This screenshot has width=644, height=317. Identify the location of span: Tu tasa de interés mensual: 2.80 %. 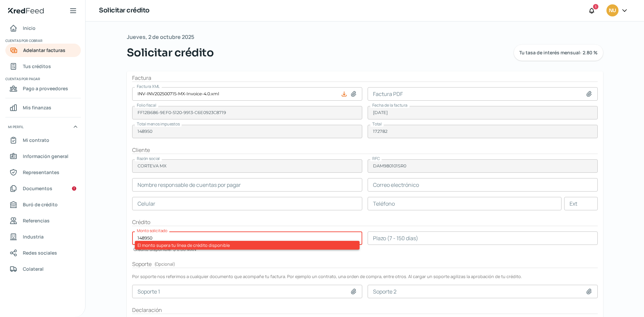
(558, 53).